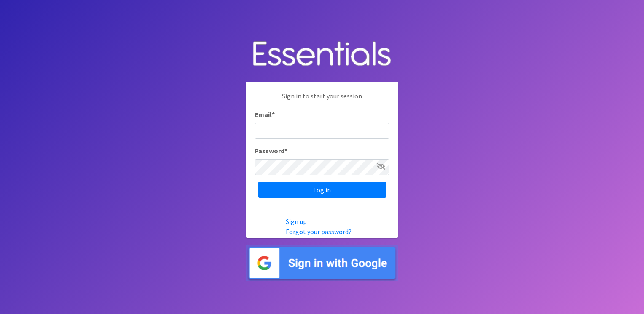  What do you see at coordinates (271, 151) in the screenshot?
I see `label: Password` at bounding box center [271, 151].